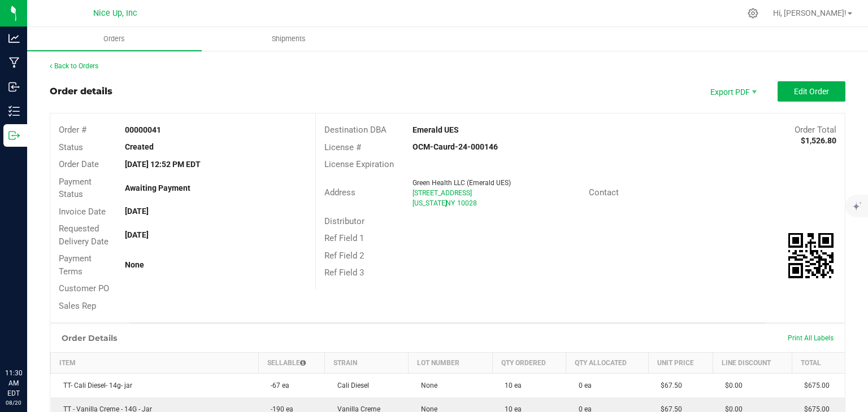 The height and width of the screenshot is (412, 868). I want to click on strong: $1,526.80, so click(818, 140).